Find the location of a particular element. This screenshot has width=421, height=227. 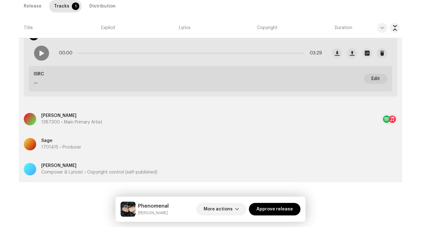

button: Edit is located at coordinates (376, 79).